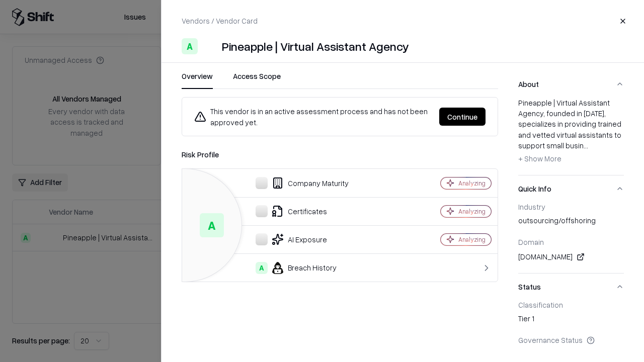  I want to click on button: About, so click(570, 84).